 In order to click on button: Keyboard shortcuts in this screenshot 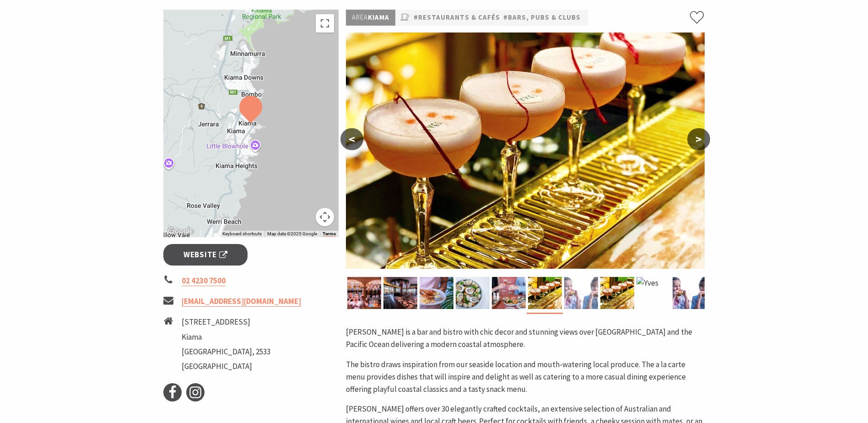, I will do `click(242, 234)`.